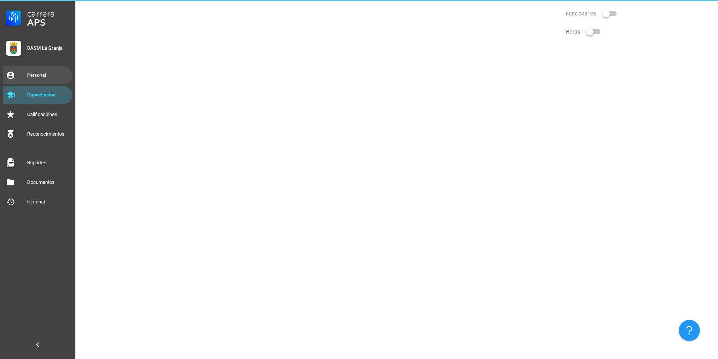 The width and height of the screenshot is (718, 359). What do you see at coordinates (640, 32) in the screenshot?
I see `div: Horas` at bounding box center [640, 32].